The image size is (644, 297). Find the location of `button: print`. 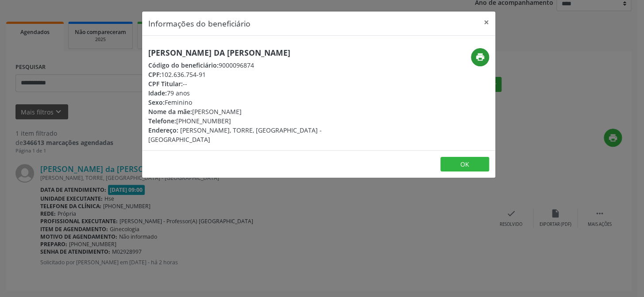

button: print is located at coordinates (480, 57).